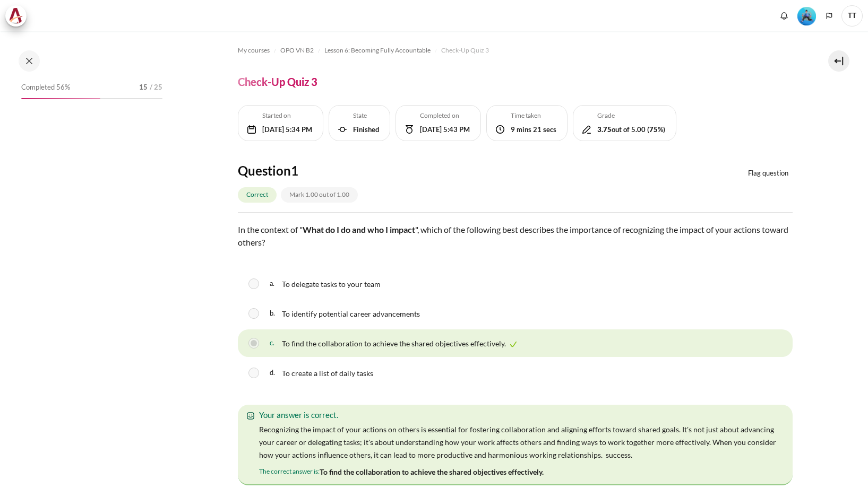 Image resolution: width=868 pixels, height=497 pixels. What do you see at coordinates (515, 50) in the screenshot?
I see `nav: Navigation bar` at bounding box center [515, 50].